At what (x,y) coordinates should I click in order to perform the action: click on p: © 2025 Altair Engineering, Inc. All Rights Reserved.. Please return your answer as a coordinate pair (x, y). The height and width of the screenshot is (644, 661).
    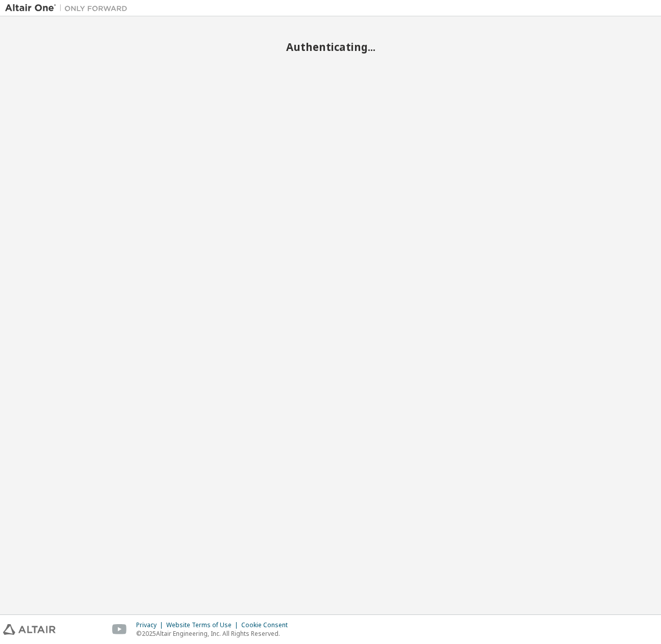
    Looking at the image, I should click on (215, 634).